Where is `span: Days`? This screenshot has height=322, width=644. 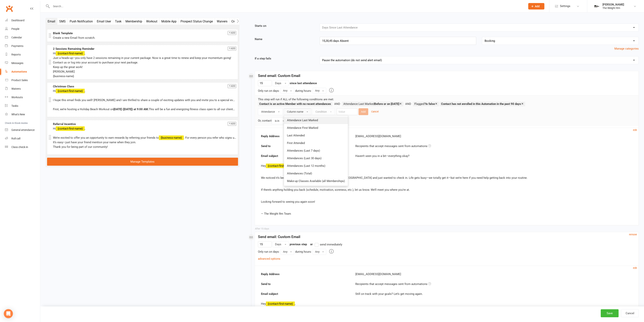 span: Days is located at coordinates (278, 244).